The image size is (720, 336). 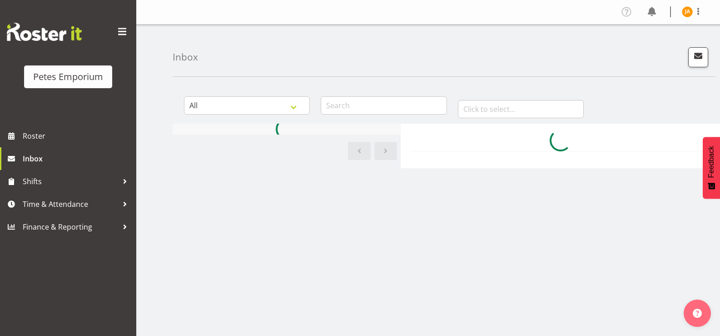 What do you see at coordinates (698, 313) in the screenshot?
I see `img: help-xxl-2.png` at bounding box center [698, 313].